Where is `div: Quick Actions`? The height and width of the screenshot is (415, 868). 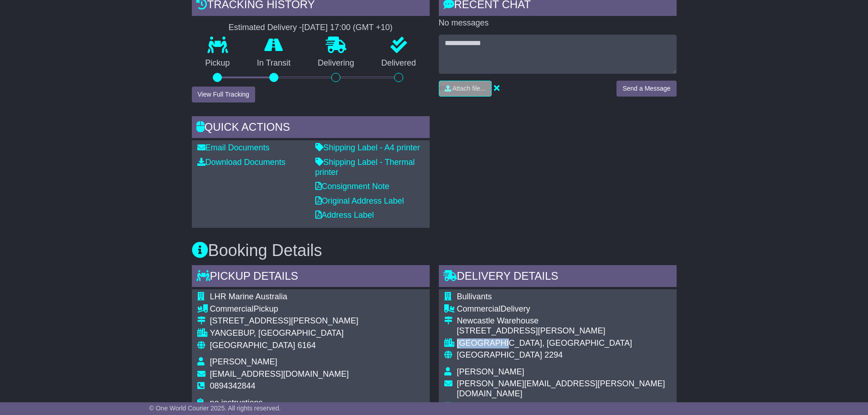
div: Quick Actions is located at coordinates (311, 128).